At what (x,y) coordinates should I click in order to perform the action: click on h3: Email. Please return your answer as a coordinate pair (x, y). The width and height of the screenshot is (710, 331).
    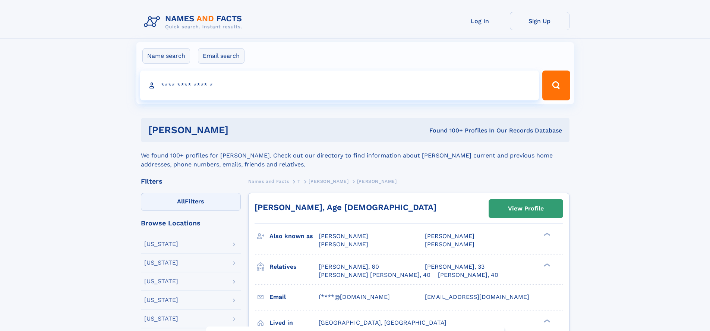
    Looking at the image, I should click on (294, 297).